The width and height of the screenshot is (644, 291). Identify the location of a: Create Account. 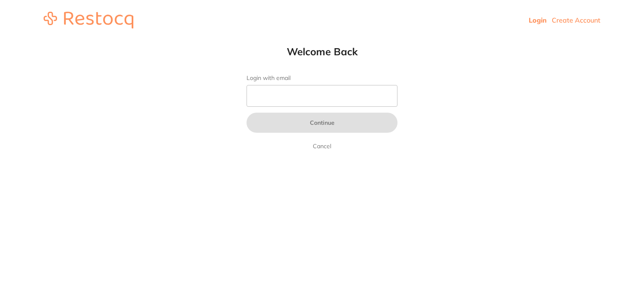
(576, 20).